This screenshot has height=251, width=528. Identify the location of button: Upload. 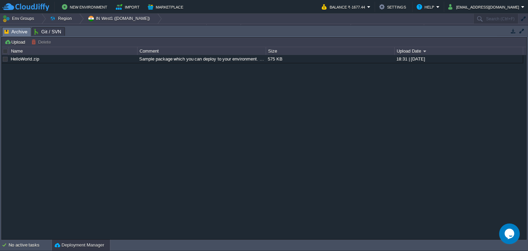
(16, 42).